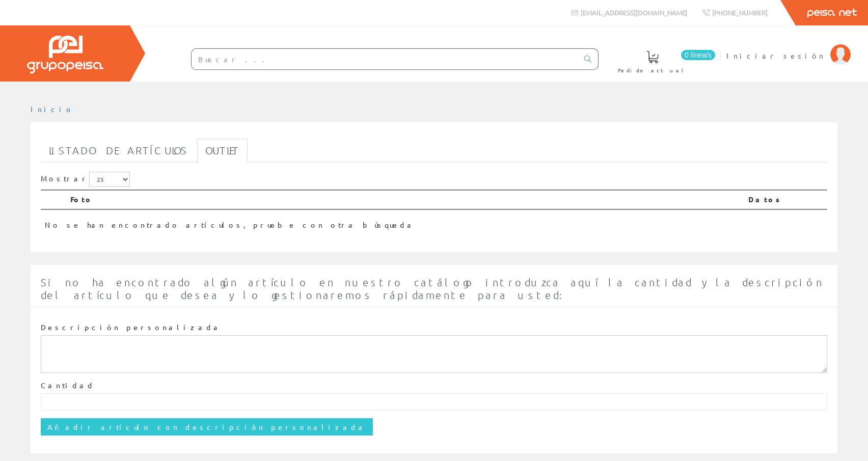 This screenshot has height=461, width=868. Describe the element at coordinates (131, 328) in the screenshot. I see `label: Descripción personalizada` at that location.